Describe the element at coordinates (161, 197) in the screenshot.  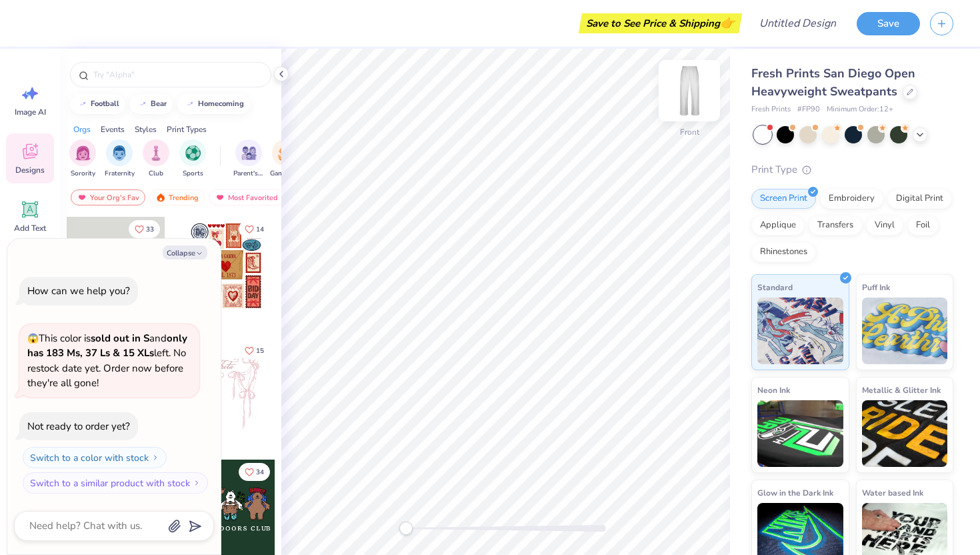
I see `img: trending.gif` at that location.